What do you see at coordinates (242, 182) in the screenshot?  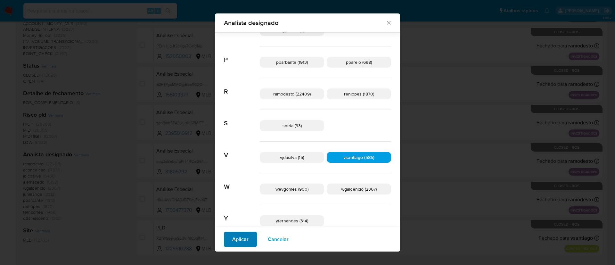 I see `span: W` at bounding box center [242, 182].